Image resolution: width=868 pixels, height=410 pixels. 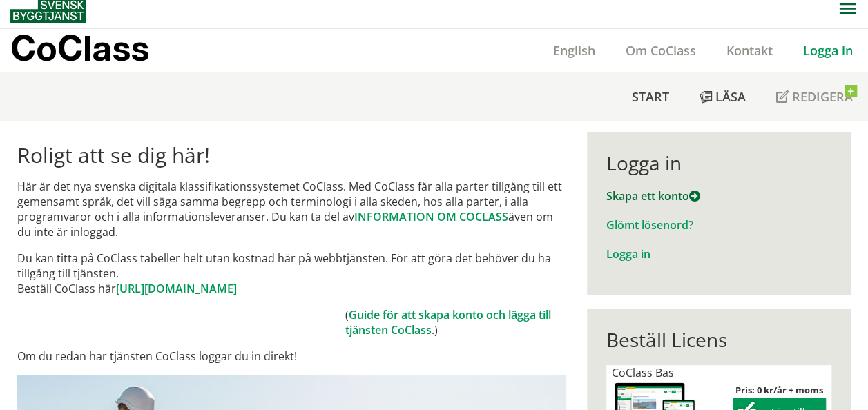 I want to click on a: CoClass, so click(x=95, y=50).